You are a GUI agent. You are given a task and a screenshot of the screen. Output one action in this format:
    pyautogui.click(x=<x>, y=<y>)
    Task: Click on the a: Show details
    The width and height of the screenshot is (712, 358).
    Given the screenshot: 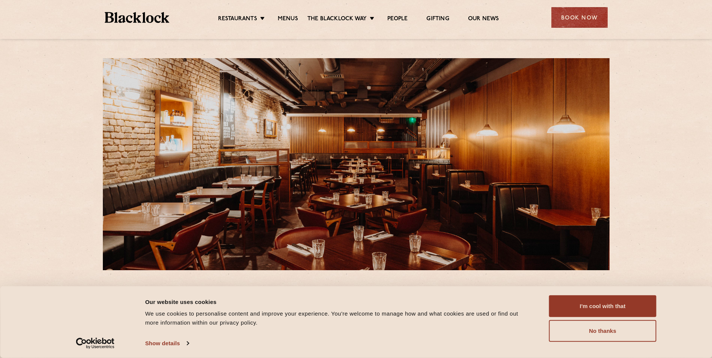 What is the action you would take?
    pyautogui.click(x=167, y=343)
    